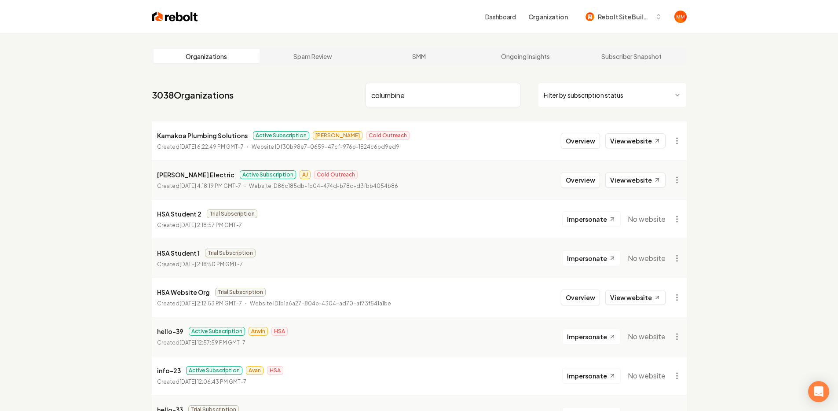  What do you see at coordinates (258, 331) in the screenshot?
I see `span: Arwin` at bounding box center [258, 331].